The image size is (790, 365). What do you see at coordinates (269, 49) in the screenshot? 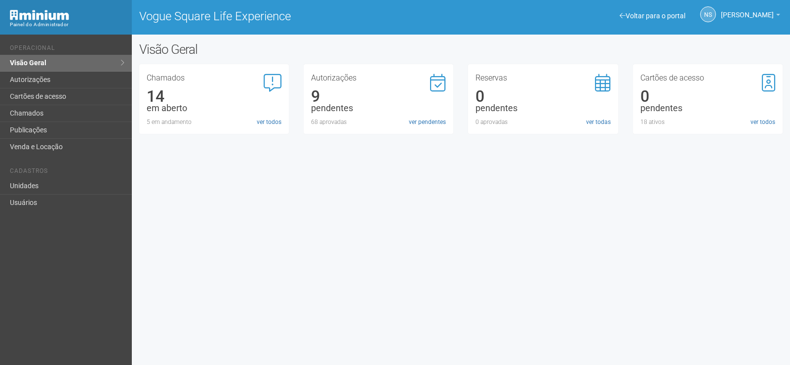
I see `h2: Visão Geral` at bounding box center [269, 49].